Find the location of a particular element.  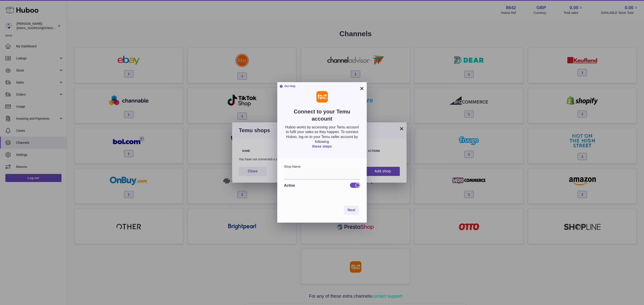

h2: Connect to your Temu account is located at coordinates (322, 116).